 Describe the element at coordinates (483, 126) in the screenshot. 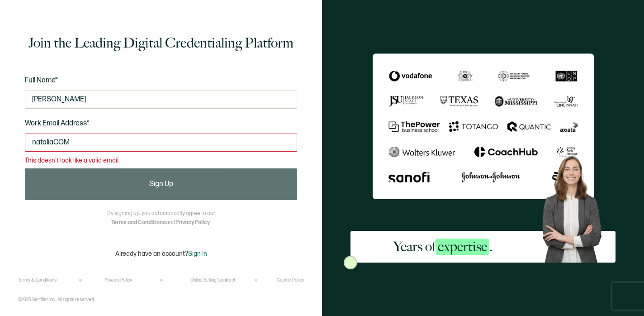

I see `img: Sertifier Signup - Years of <span class="strong-h">expertise</span>.` at that location.